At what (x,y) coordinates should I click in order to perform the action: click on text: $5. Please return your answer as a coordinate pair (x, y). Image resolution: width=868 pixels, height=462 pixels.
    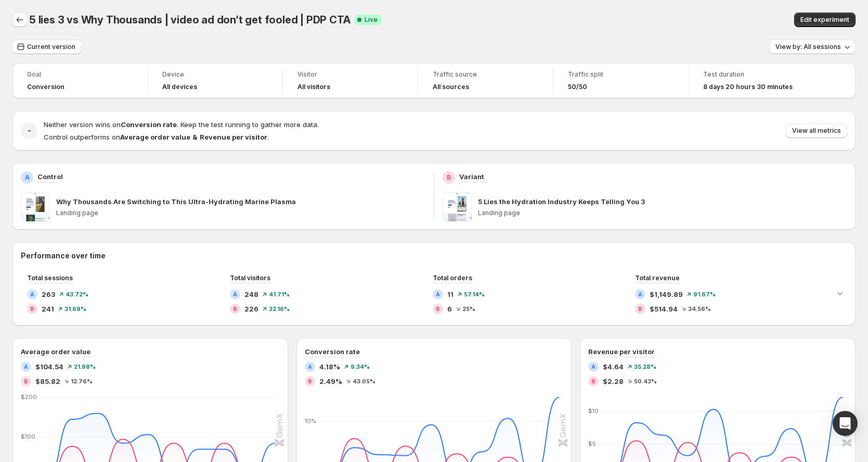
    Looking at the image, I should click on (591, 444).